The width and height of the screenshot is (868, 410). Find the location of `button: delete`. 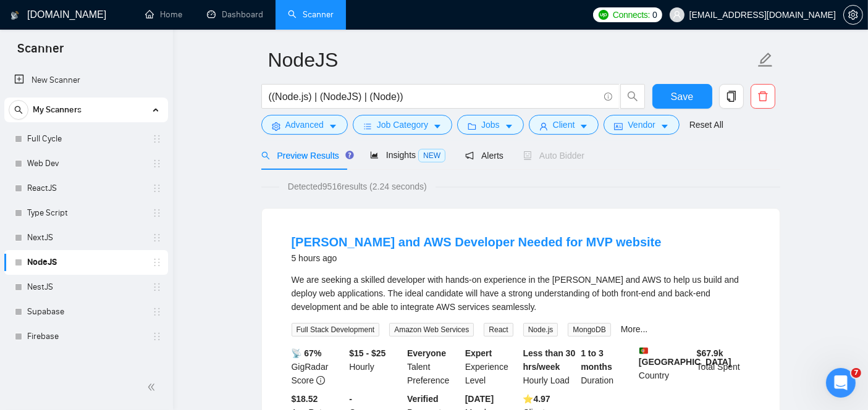

button: delete is located at coordinates (763, 96).